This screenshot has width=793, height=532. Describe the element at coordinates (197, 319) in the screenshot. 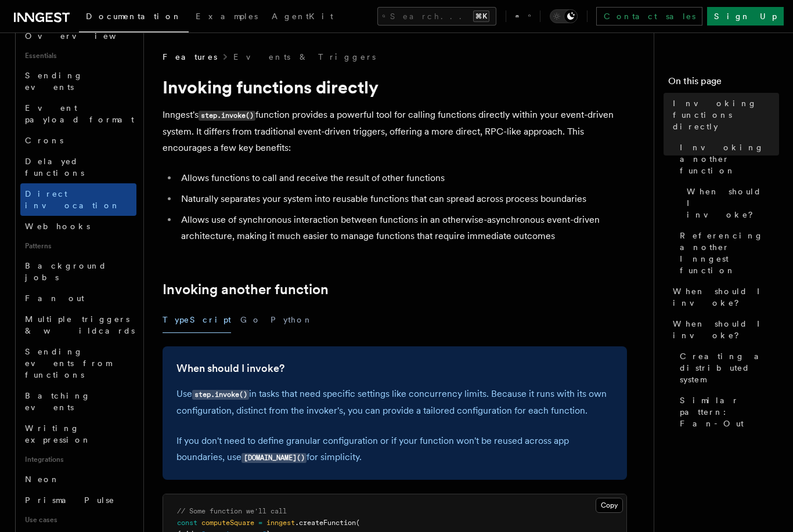

I see `button: TypeScript` at that location.